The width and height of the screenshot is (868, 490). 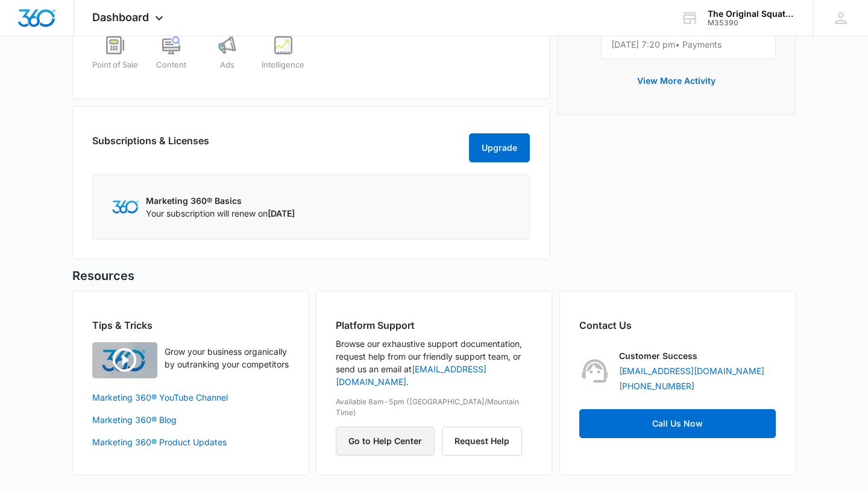 I want to click on a: Request Help, so click(x=481, y=440).